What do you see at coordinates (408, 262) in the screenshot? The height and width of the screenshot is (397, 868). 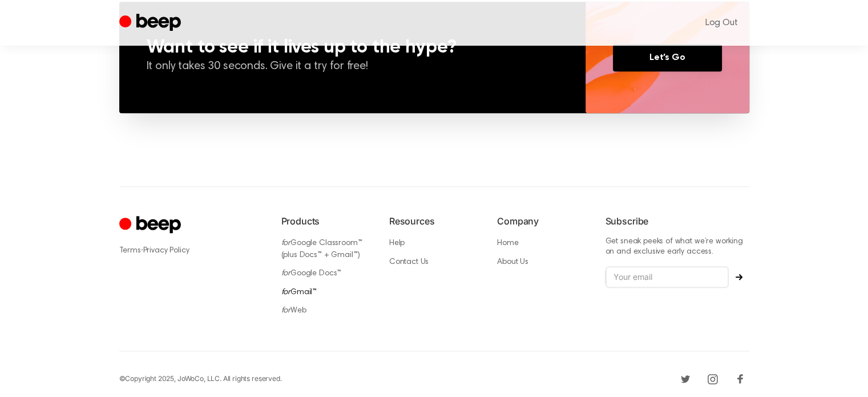 I see `a: Contact Us` at bounding box center [408, 262].